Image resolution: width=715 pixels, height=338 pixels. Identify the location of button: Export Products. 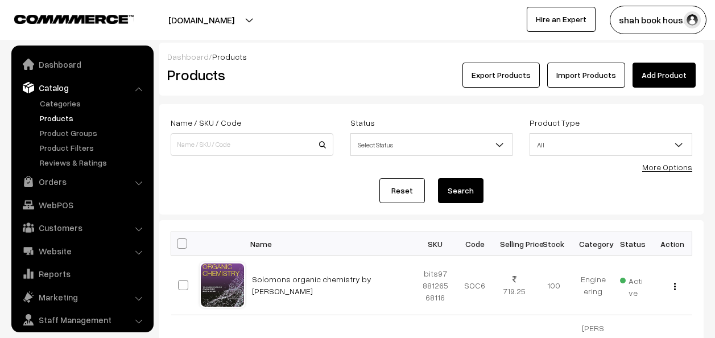
(501, 75).